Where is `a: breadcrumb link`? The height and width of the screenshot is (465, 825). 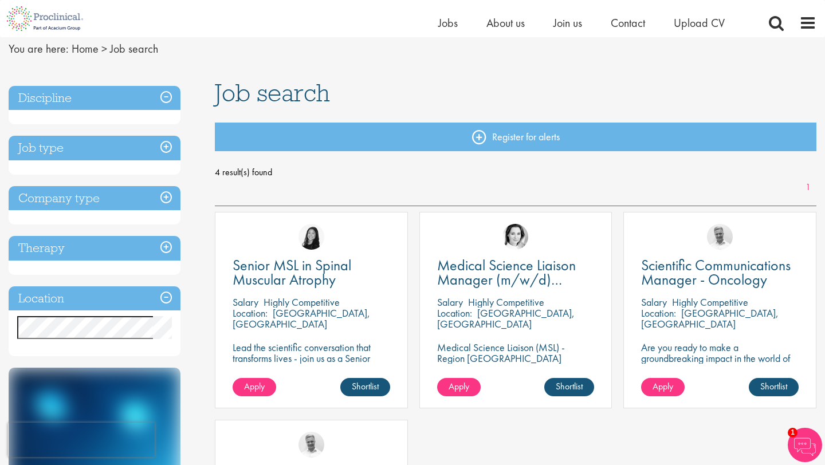
a: breadcrumb link is located at coordinates (85, 49).